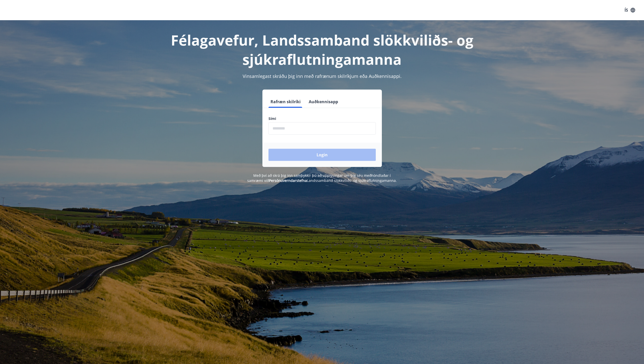  What do you see at coordinates (286, 102) in the screenshot?
I see `button: Rafræn skilríki` at bounding box center [286, 102].